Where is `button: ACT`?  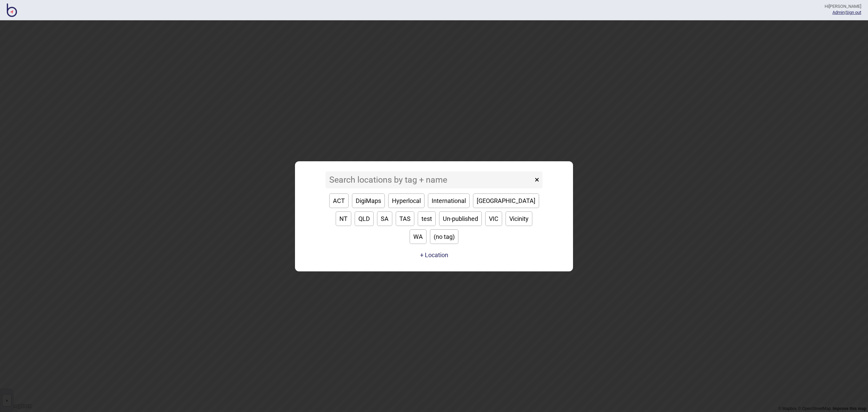 button: ACT is located at coordinates (339, 200).